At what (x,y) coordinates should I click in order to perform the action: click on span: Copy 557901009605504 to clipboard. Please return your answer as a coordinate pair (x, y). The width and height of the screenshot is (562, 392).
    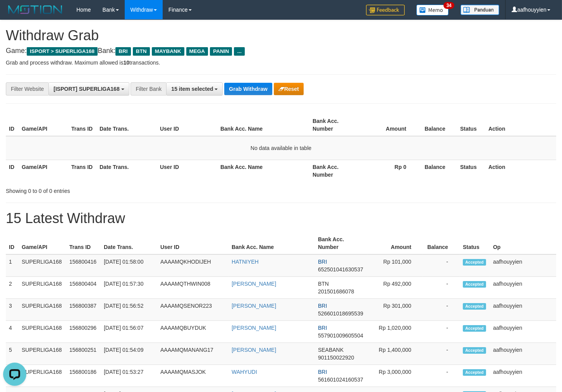
    Looking at the image, I should click on (340, 335).